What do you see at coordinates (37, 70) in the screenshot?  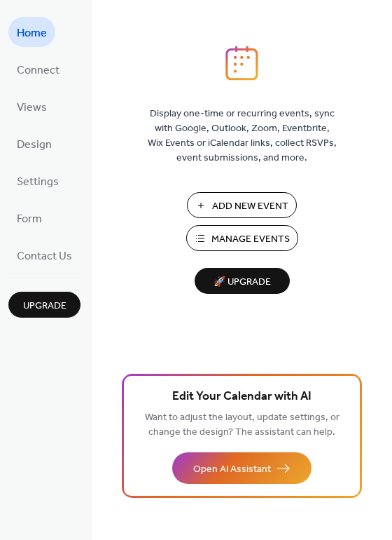 I see `span: Connect` at bounding box center [37, 70].